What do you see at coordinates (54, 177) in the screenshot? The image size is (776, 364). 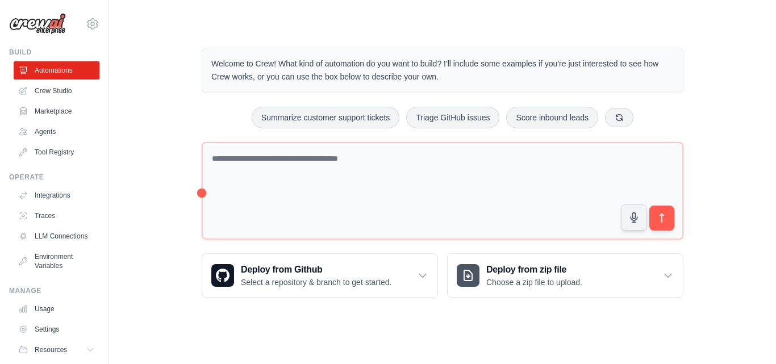 I see `div: Operate` at bounding box center [54, 177].